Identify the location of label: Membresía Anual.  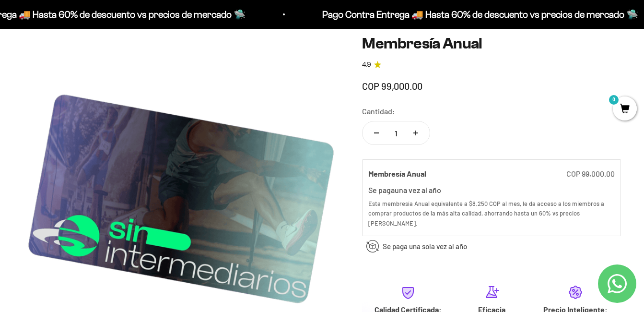
(397, 174).